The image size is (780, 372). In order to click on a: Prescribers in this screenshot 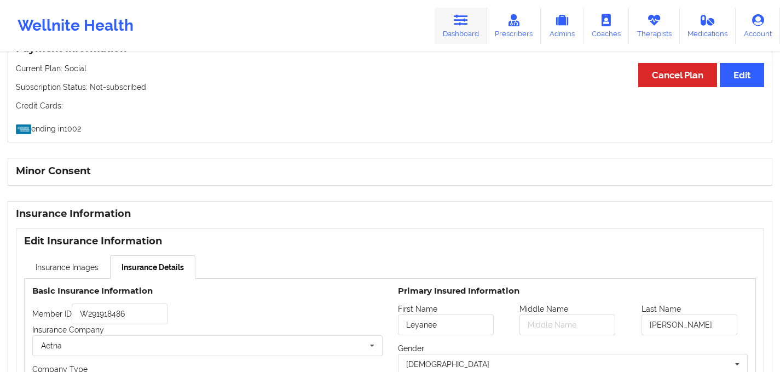, I will do `click(514, 26)`.